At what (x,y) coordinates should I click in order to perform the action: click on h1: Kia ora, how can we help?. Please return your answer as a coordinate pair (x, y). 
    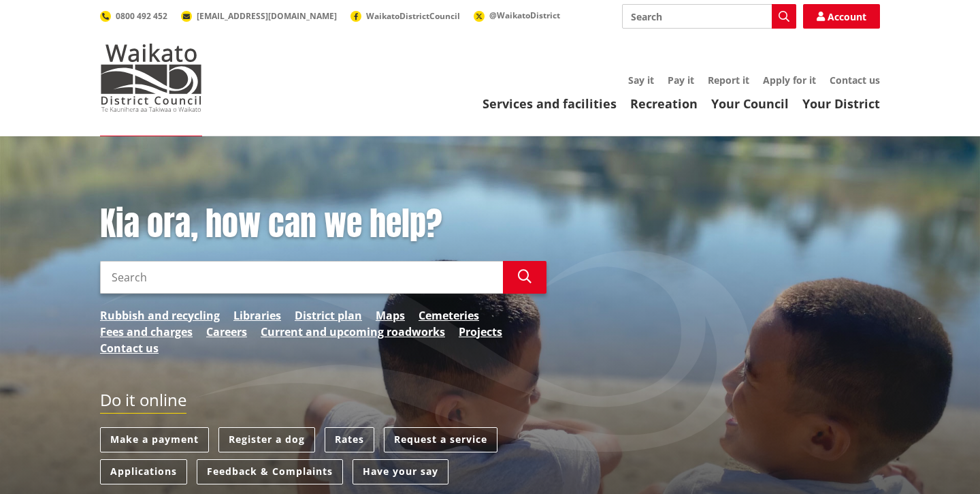
    Looking at the image, I should click on (323, 224).